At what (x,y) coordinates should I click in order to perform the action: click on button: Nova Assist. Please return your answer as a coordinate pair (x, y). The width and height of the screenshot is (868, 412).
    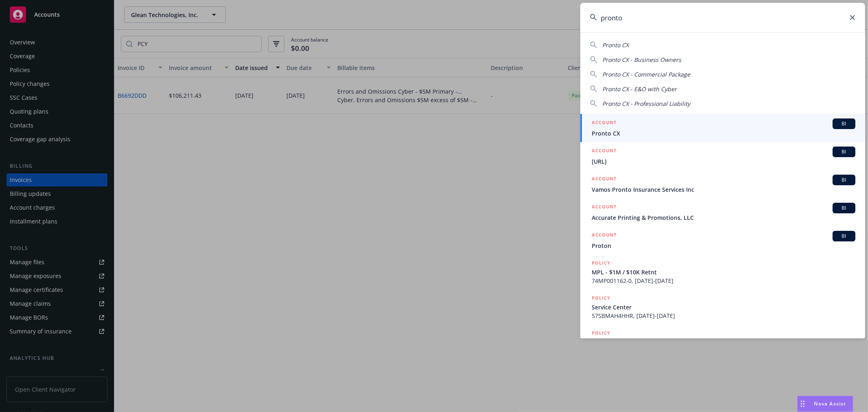
    Looking at the image, I should click on (825, 404).